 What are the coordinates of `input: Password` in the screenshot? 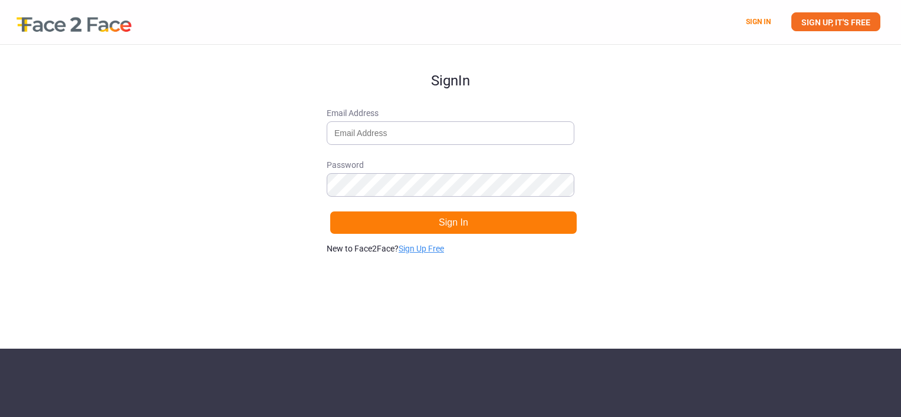 It's located at (450, 185).